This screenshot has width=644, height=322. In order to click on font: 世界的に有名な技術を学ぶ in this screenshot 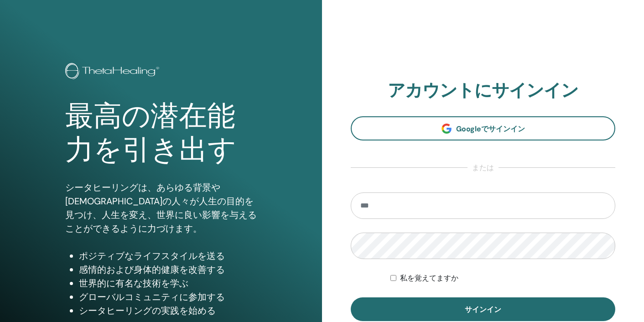, I will do `click(134, 283)`.